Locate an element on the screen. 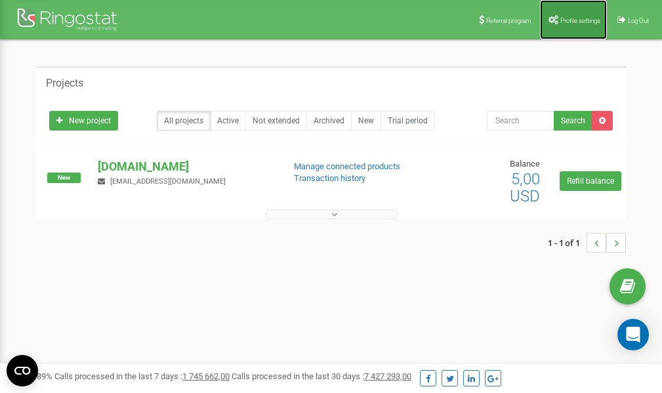 The width and height of the screenshot is (662, 393). a: New is located at coordinates (366, 121).